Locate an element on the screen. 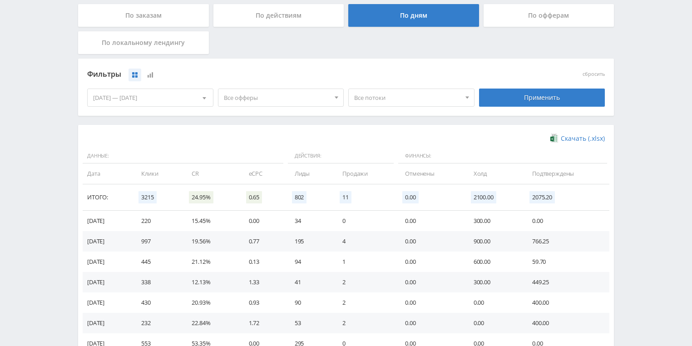  td: 220 is located at coordinates (157, 221).